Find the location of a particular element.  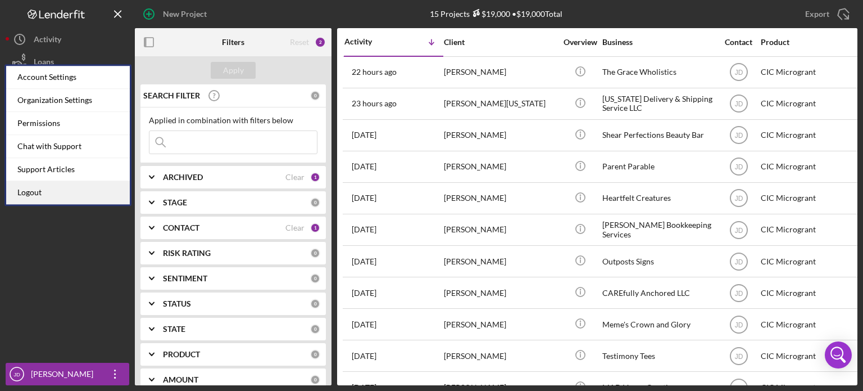

div: The Grace Wholistics is located at coordinates (659, 72).